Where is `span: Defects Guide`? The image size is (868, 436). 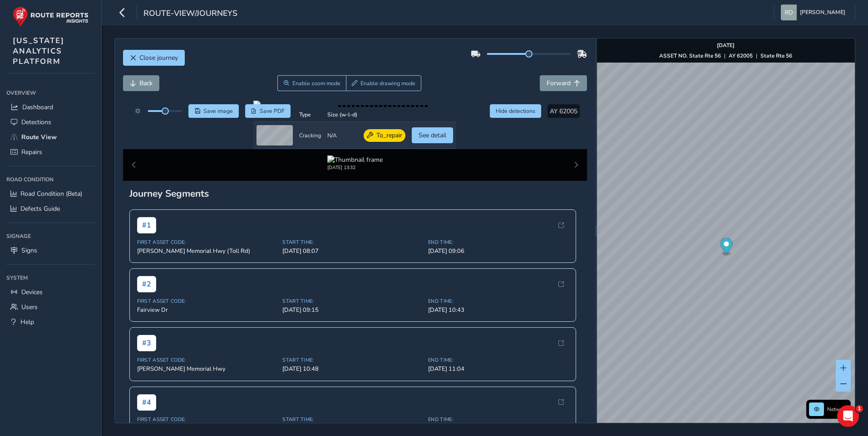 span: Defects Guide is located at coordinates (40, 208).